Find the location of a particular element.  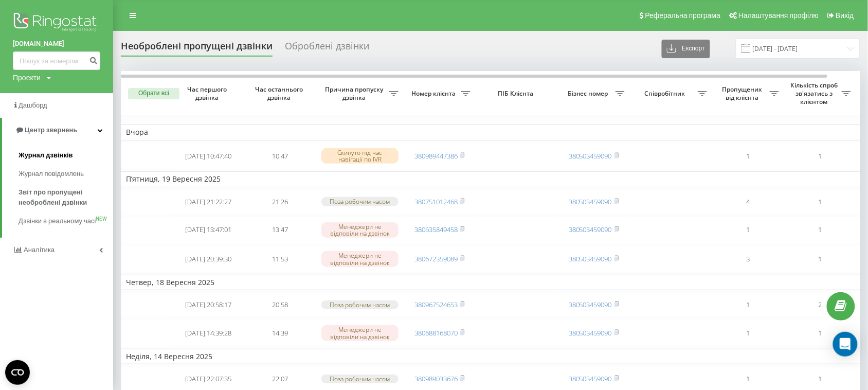

td: 14:39 is located at coordinates (280, 333).